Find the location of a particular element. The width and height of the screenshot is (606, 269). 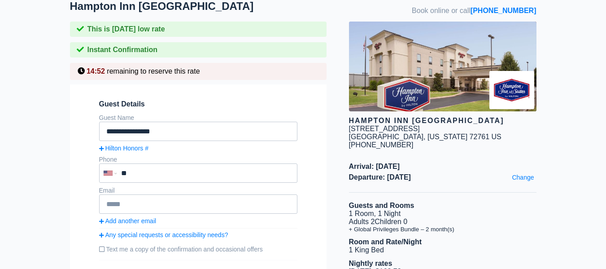

img: hotel image is located at coordinates (443, 66).